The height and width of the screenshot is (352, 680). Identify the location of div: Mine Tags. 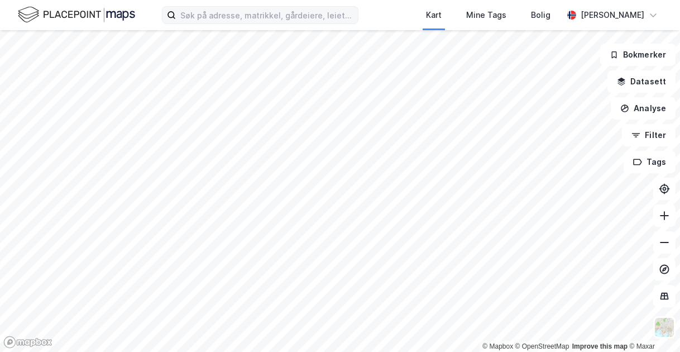
(486, 15).